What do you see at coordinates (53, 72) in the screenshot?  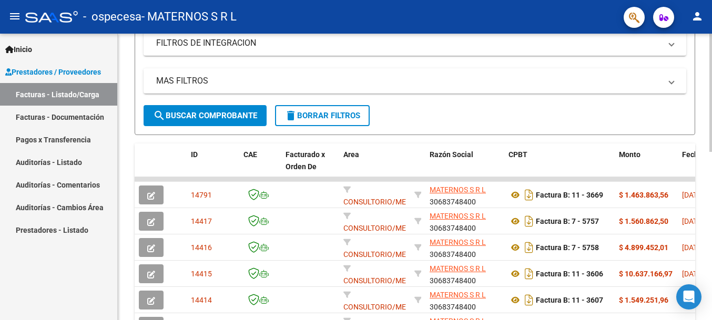 I see `span: Prestadores / Proveedores` at bounding box center [53, 72].